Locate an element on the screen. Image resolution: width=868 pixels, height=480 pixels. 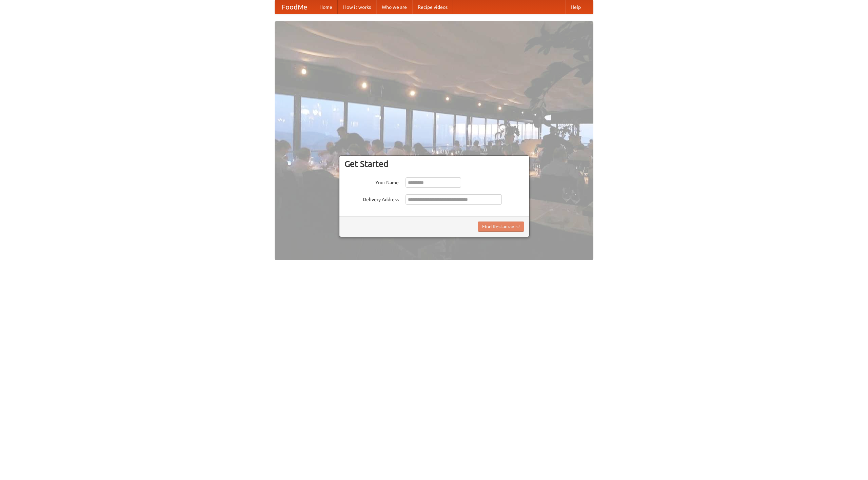
a: Help is located at coordinates (576, 7).